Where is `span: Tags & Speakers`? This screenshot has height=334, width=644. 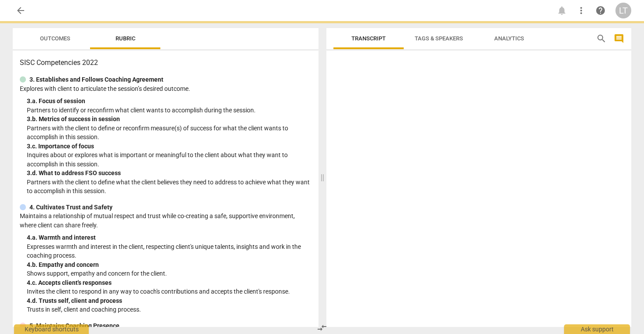
span: Tags & Speakers is located at coordinates (439, 38).